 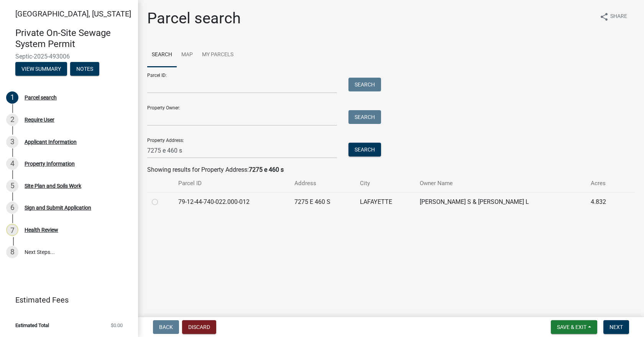 What do you see at coordinates (166, 327) in the screenshot?
I see `span: Back` at bounding box center [166, 327].